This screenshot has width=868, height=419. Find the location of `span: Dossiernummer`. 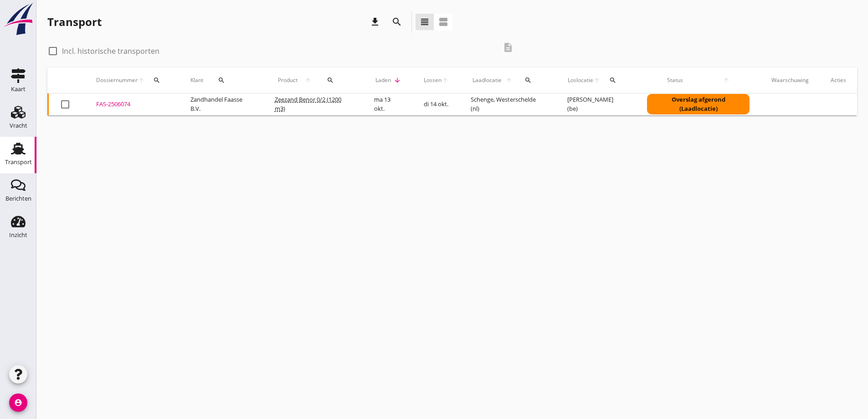

span: Dossiernummer is located at coordinates (116, 80).